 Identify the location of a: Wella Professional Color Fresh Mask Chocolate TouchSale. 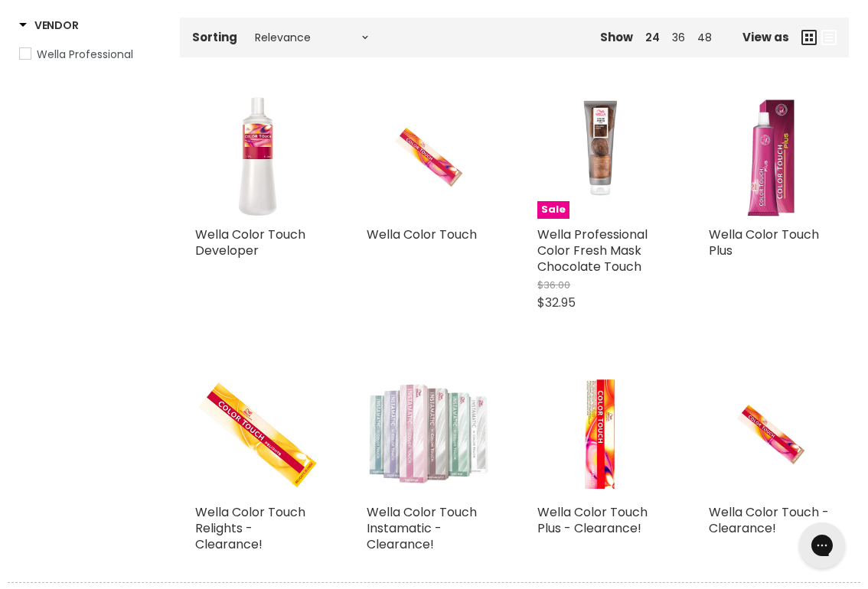
(600, 157).